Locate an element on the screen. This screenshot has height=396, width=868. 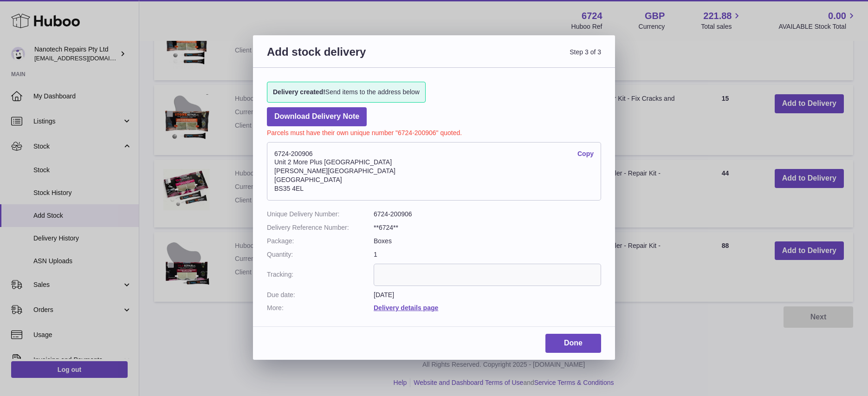
a: Copy is located at coordinates (586, 153).